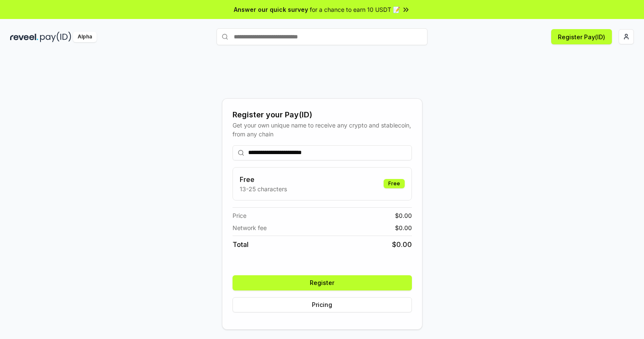 This screenshot has height=339, width=644. I want to click on span: Price, so click(239, 215).